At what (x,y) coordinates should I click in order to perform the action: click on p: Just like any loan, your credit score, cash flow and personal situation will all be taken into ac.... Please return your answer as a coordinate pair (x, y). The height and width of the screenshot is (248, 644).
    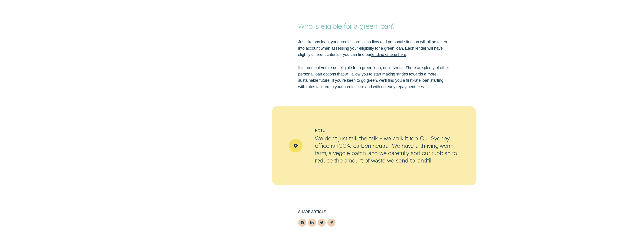
    Looking at the image, I should click on (374, 48).